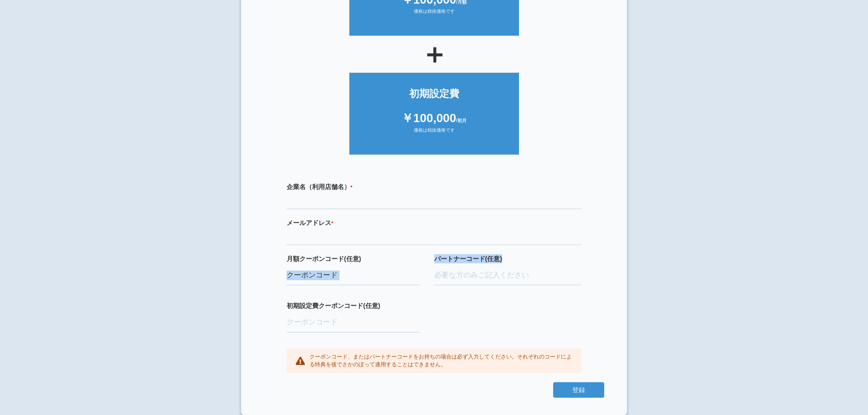  Describe the element at coordinates (579, 390) in the screenshot. I see `button: 登録` at that location.